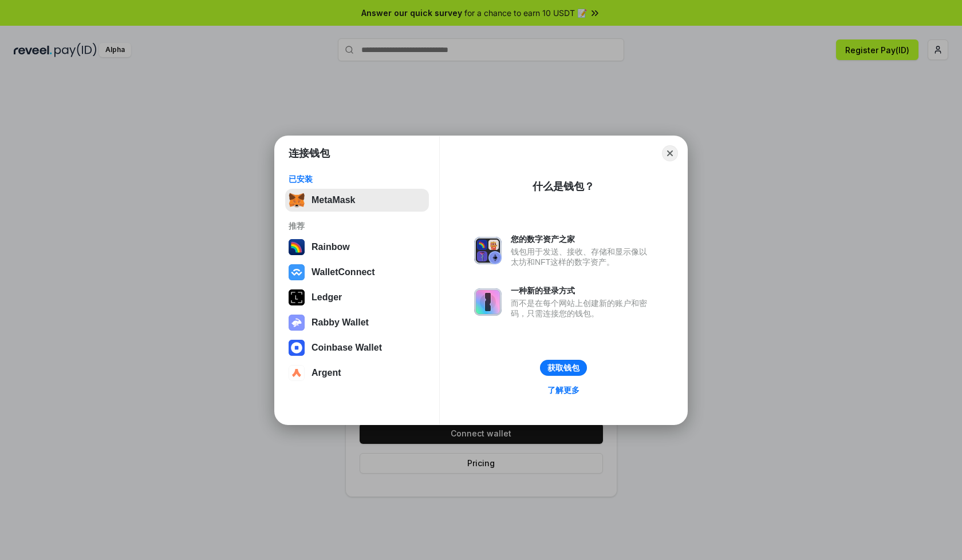  What do you see at coordinates (340, 323) in the screenshot?
I see `div: Rabby Wallet` at bounding box center [340, 323].